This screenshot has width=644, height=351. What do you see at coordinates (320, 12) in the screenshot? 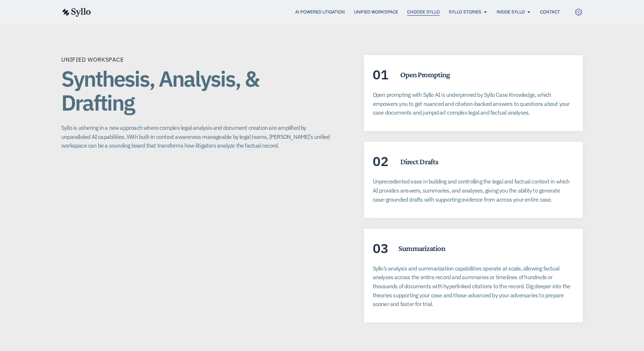
I see `a: AI Powered Litigation` at bounding box center [320, 12].